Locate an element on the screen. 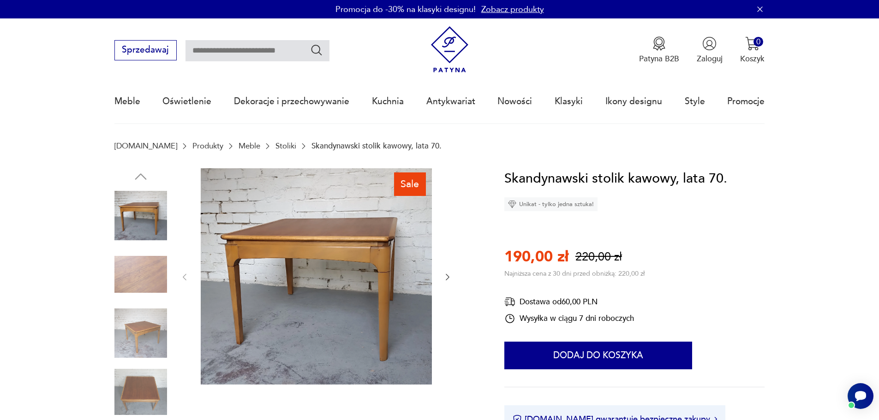 The width and height of the screenshot is (879, 420). button: Sprzedawaj is located at coordinates (145, 50).